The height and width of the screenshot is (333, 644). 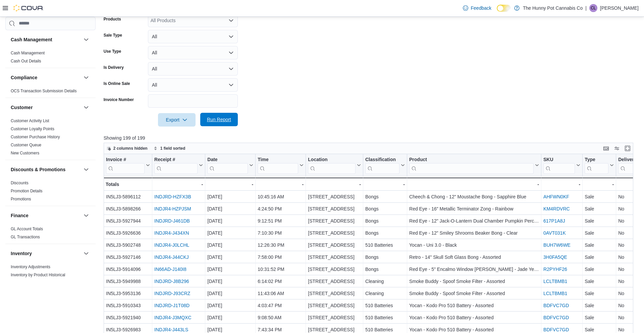 What do you see at coordinates (21, 199) in the screenshot?
I see `a: Promotions` at bounding box center [21, 199].